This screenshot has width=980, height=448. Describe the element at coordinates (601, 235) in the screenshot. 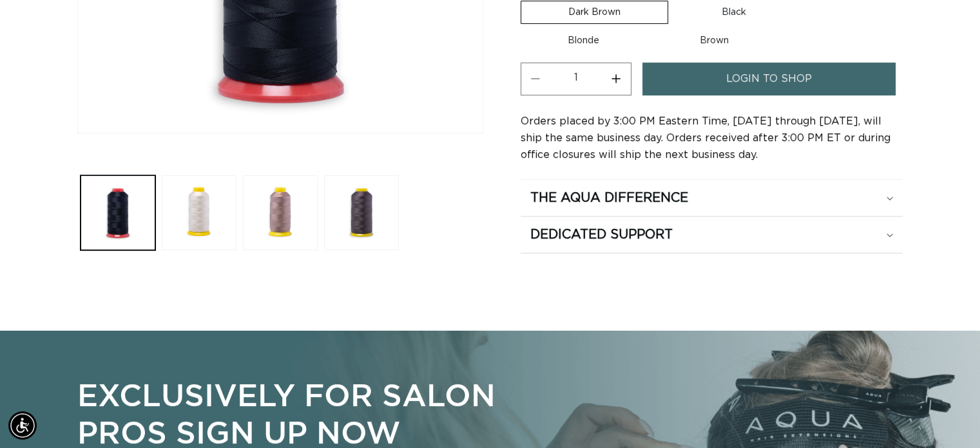

I see `h2: Dedicated Support` at that location.